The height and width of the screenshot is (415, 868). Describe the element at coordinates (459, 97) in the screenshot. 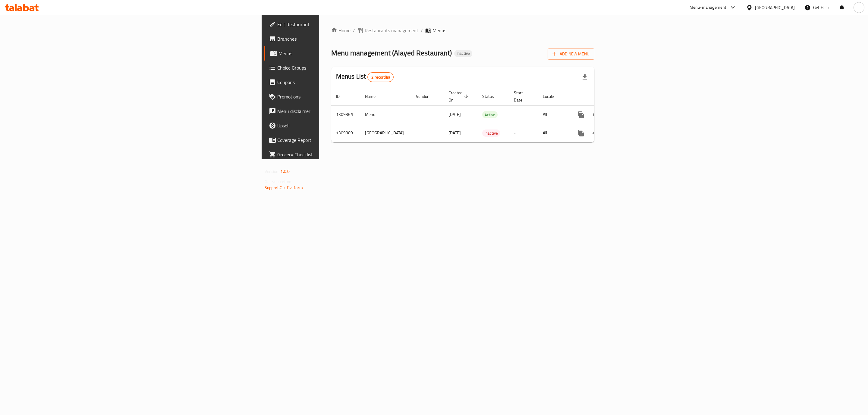

I see `span: Created On` at that location.